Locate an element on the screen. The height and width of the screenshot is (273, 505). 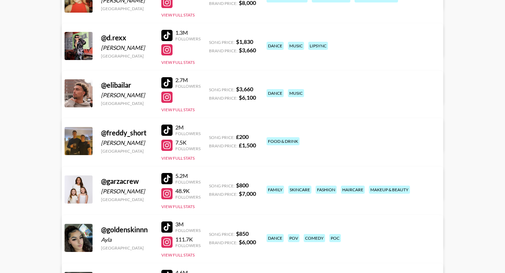
div: lipsync is located at coordinates (318, 46).